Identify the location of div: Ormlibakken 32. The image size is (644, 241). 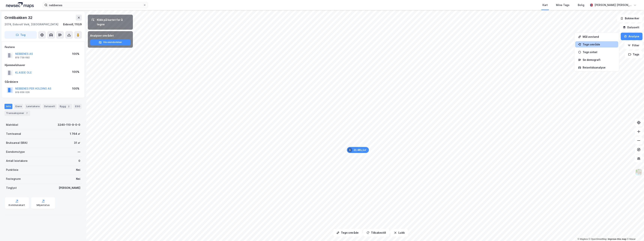
(19, 18).